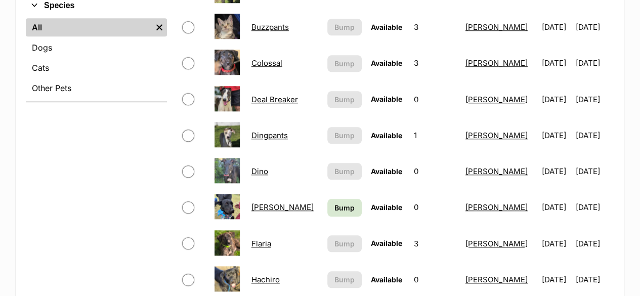 Image resolution: width=640 pixels, height=296 pixels. I want to click on a: Cats, so click(96, 68).